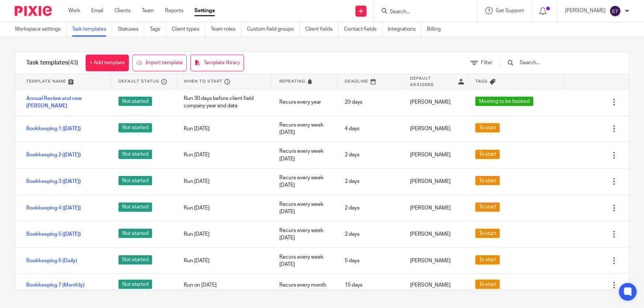 Image resolution: width=644 pixels, height=308 pixels. Describe the element at coordinates (74, 11) in the screenshot. I see `a: Work` at that location.